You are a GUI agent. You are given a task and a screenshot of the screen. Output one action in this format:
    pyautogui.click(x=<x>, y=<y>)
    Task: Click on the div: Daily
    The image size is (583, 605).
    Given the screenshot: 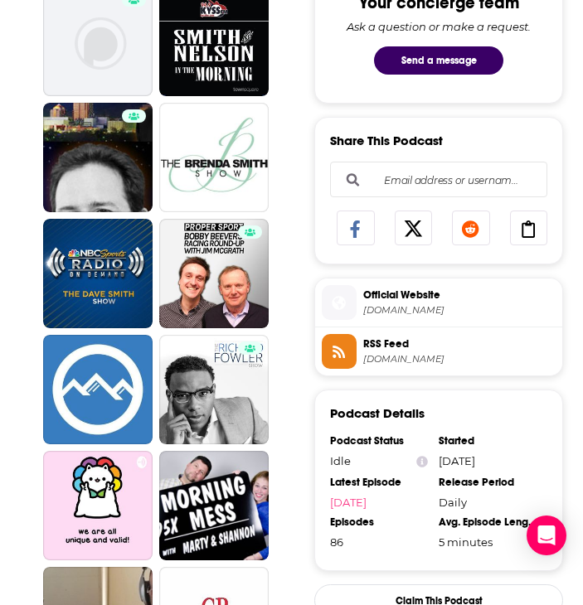 What is the action you would take?
    pyautogui.click(x=488, y=502)
    